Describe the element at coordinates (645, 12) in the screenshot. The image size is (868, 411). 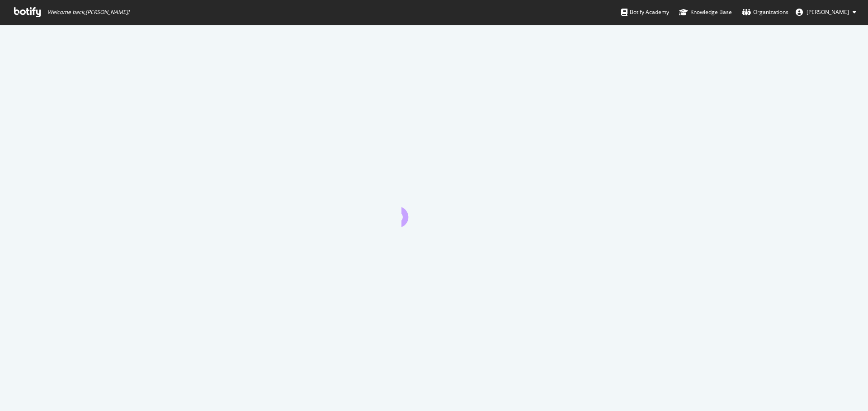
I see `div: Botify Academy` at that location.